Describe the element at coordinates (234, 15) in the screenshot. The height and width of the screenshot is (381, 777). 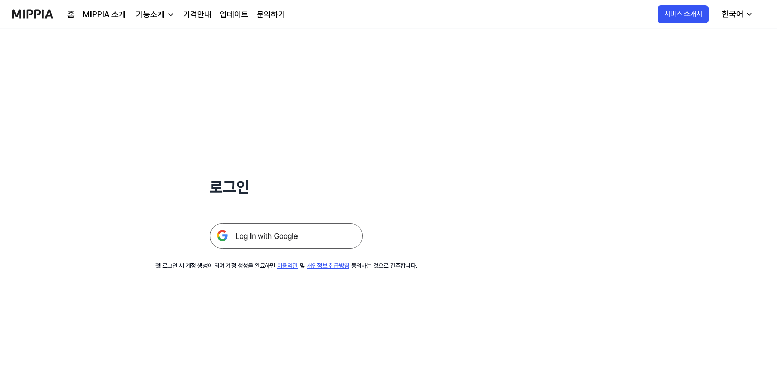
I see `a: 업데이트` at that location.